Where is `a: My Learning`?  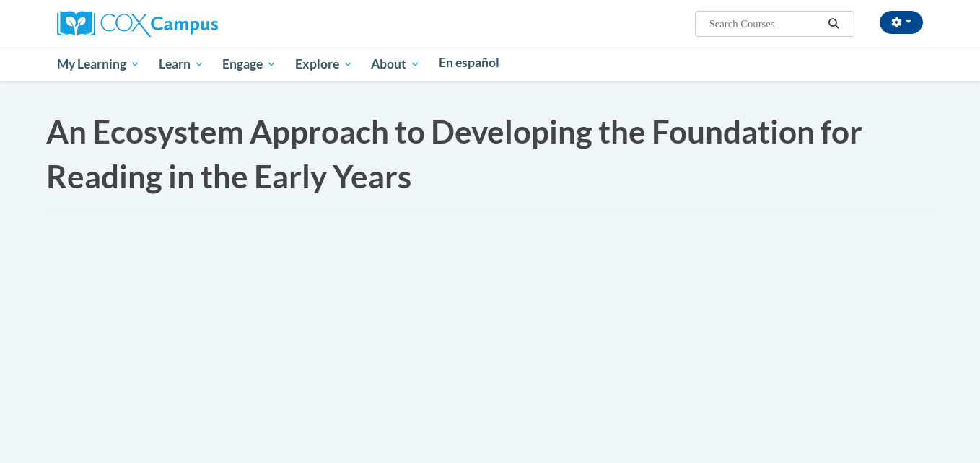
a: My Learning is located at coordinates (98, 64).